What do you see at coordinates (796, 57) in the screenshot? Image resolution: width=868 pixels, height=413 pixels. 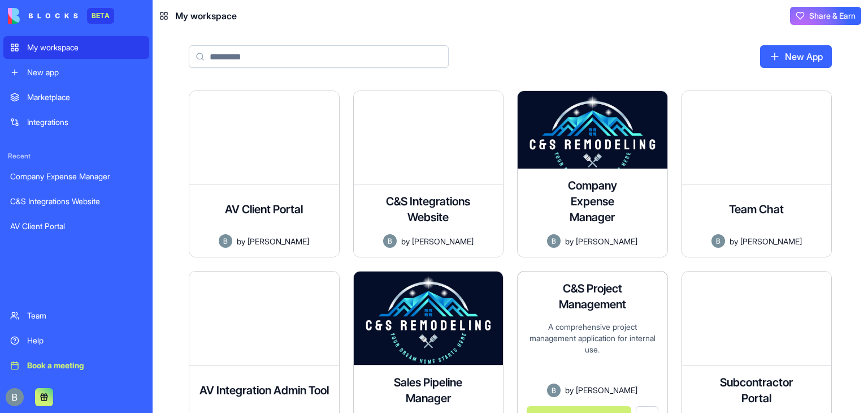 I see `a: New App` at bounding box center [796, 57].